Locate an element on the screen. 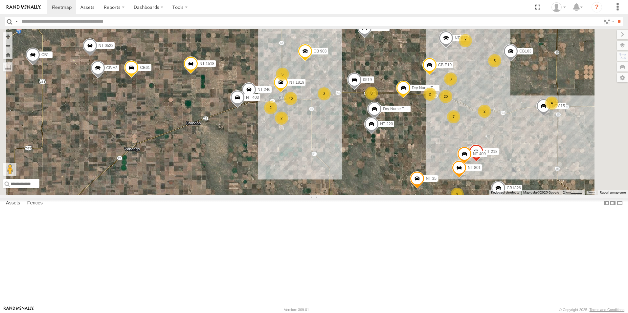 The height and width of the screenshot is (313, 628). label: Hide Summary Table is located at coordinates (620, 203).